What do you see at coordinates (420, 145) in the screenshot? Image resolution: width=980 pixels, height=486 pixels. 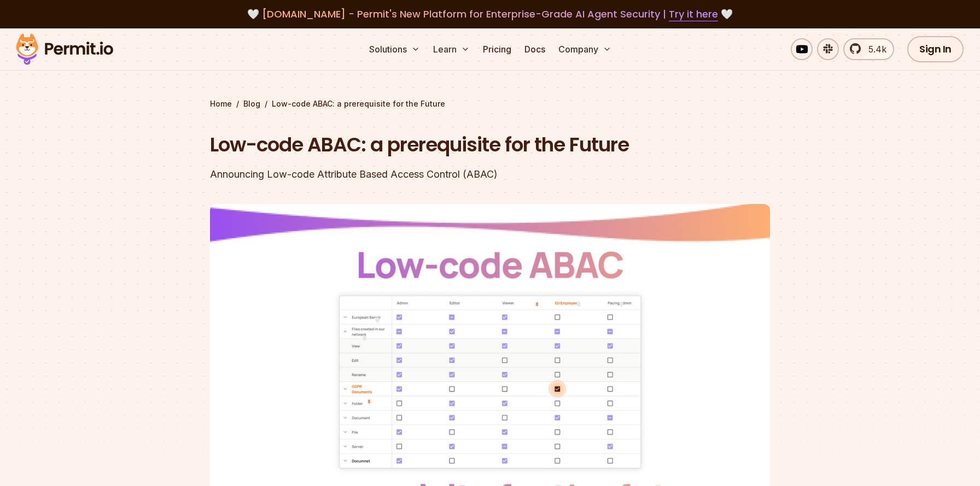 I see `h1: Low-code ABAC: a prerequisite for the Future` at bounding box center [420, 145].